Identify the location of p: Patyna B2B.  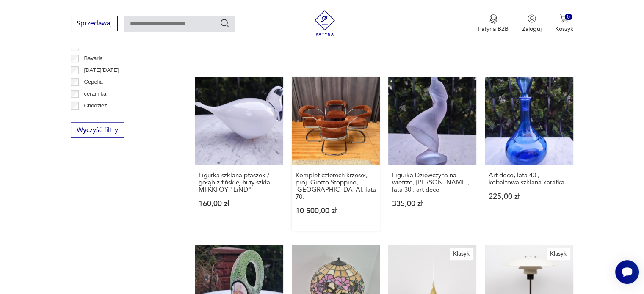
(493, 28).